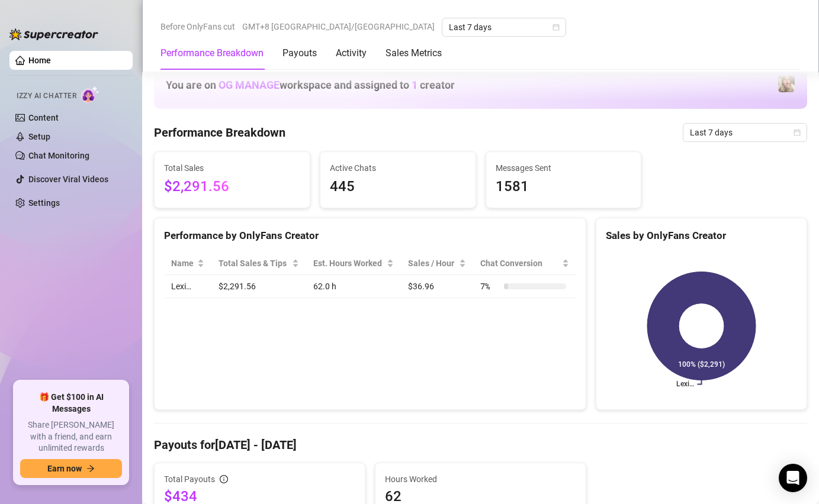  What do you see at coordinates (58, 156) in the screenshot?
I see `a: Chat Monitoring` at bounding box center [58, 156].